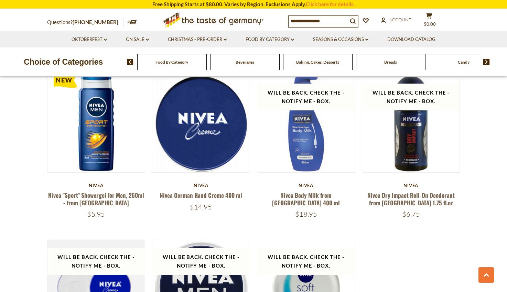 This screenshot has height=292, width=507. I want to click on span: Baking, Cakes, Desserts, so click(317, 62).